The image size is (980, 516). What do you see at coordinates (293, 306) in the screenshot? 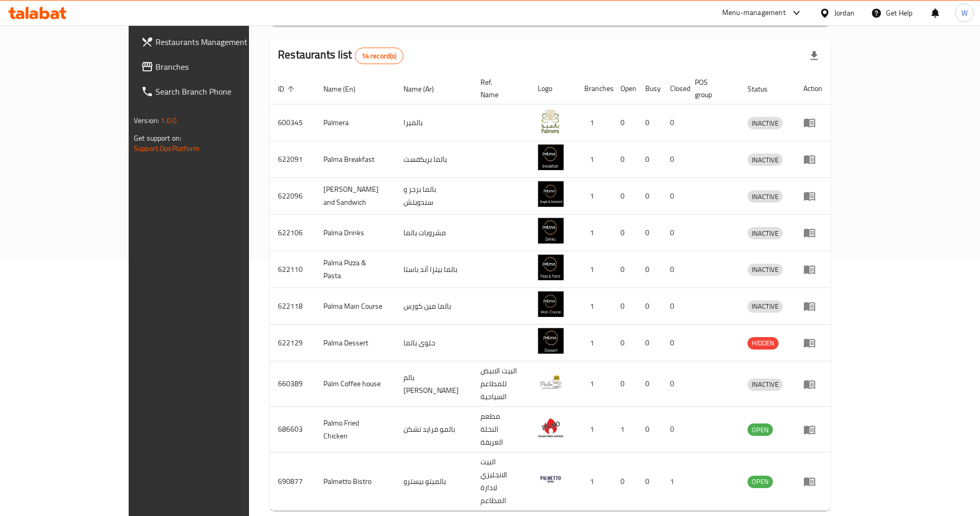
I see `td: 622118` at bounding box center [293, 306].